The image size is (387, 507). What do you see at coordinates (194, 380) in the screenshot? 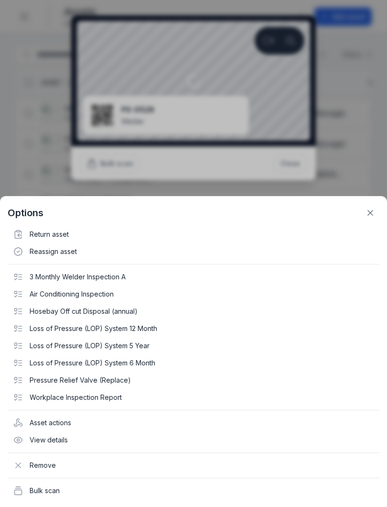
I see `div: Pressure Relief Valve (Replace)` at bounding box center [194, 380].